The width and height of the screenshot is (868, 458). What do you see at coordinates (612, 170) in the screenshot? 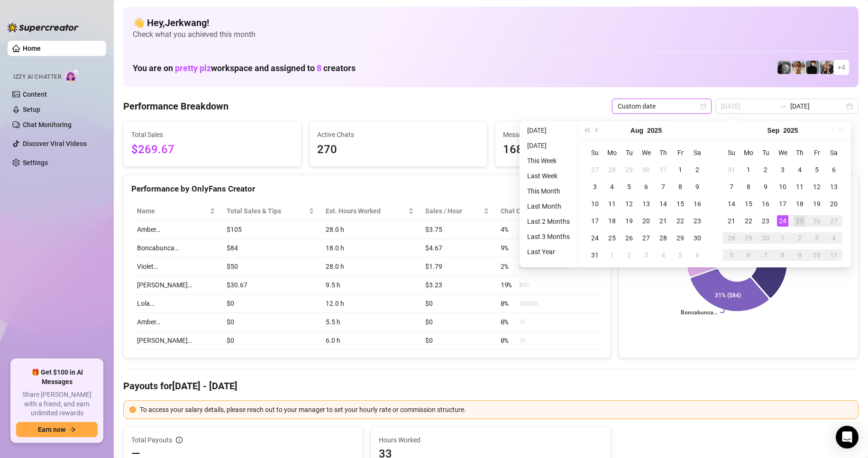
I see `td: 2025-07-28` at bounding box center [612, 170].